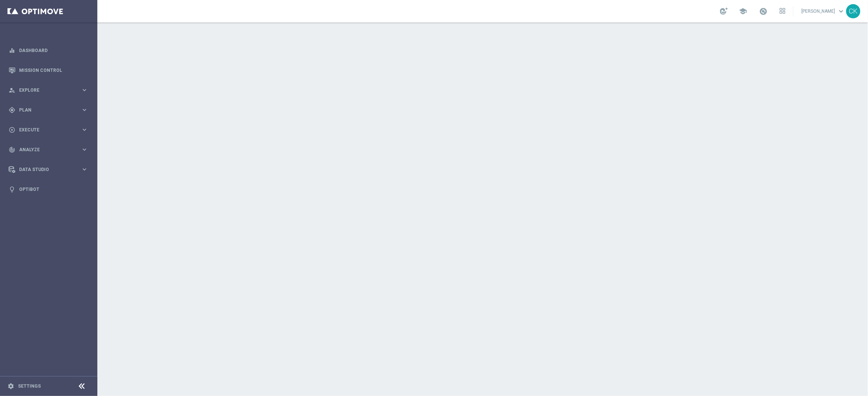  I want to click on button: Mission Control, so click(48, 70).